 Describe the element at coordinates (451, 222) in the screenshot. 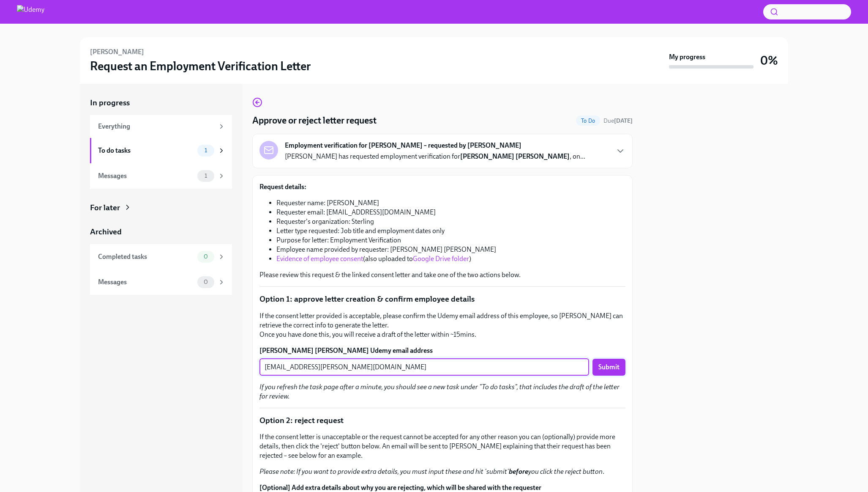

I see `li: Requester's organization: Sterling` at that location.